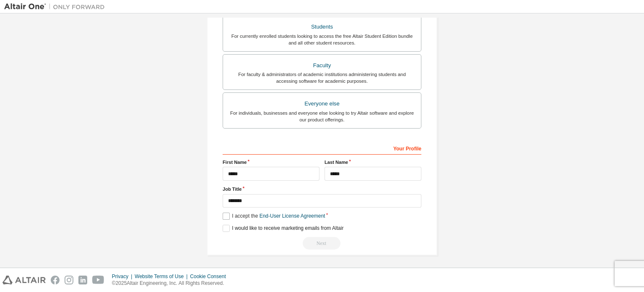 The height and width of the screenshot is (292, 644). Describe the element at coordinates (322, 116) in the screenshot. I see `div: For individuals, businesses and everyone else looking to try Altair software and explore our prod...` at that location.